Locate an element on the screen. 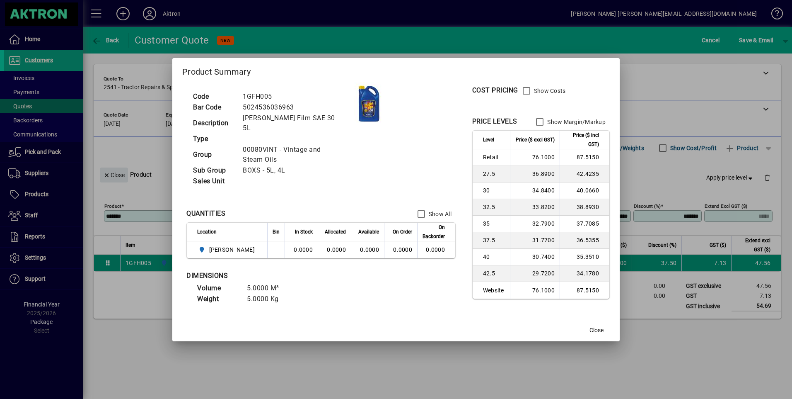 The width and height of the screenshot is (792, 399). td: Sales Unit is located at coordinates (214, 181).